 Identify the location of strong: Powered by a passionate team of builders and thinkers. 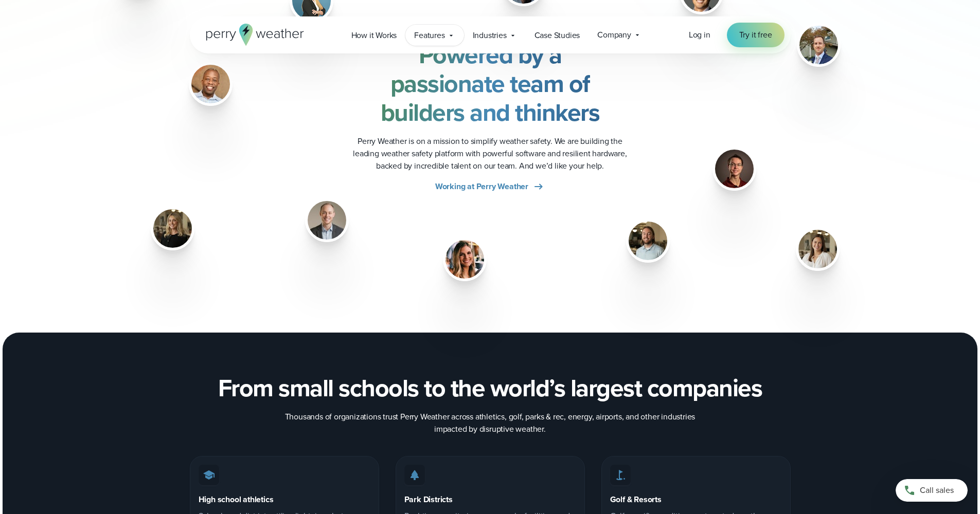
(490, 83).